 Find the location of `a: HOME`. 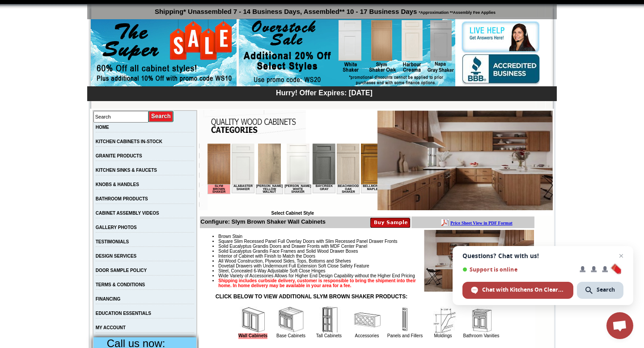

a: HOME is located at coordinates (103, 127).